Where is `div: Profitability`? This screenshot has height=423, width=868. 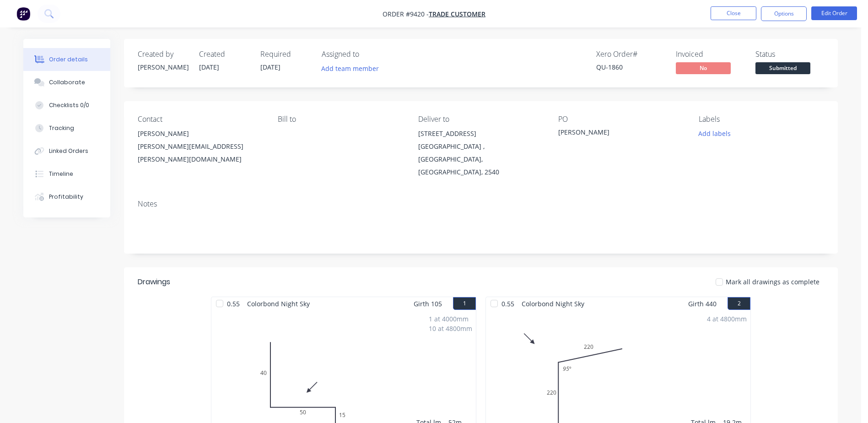
div: Profitability is located at coordinates (66, 197).